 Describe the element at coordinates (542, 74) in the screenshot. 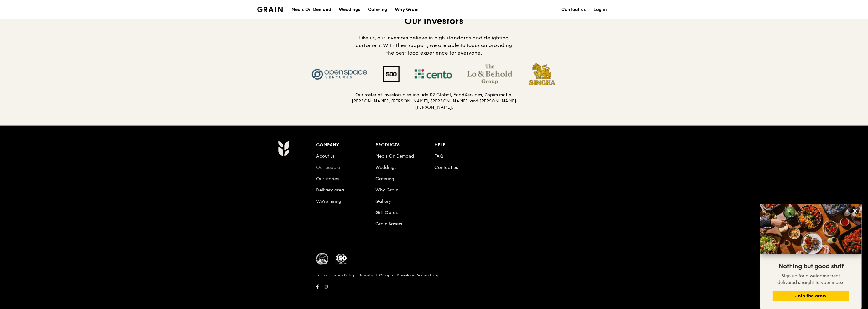

I see `img: Singha` at that location.